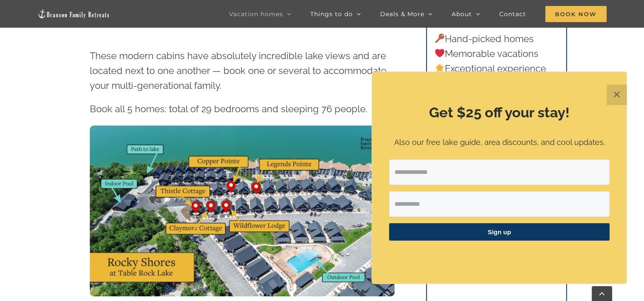  What do you see at coordinates (499, 113) in the screenshot?
I see `h2: Get $25 off your stay!` at bounding box center [499, 113].